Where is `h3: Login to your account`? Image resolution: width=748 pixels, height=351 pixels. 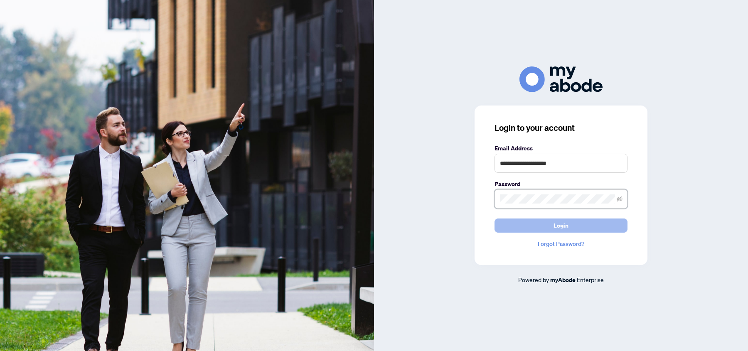 h3: Login to your account is located at coordinates (561, 128).